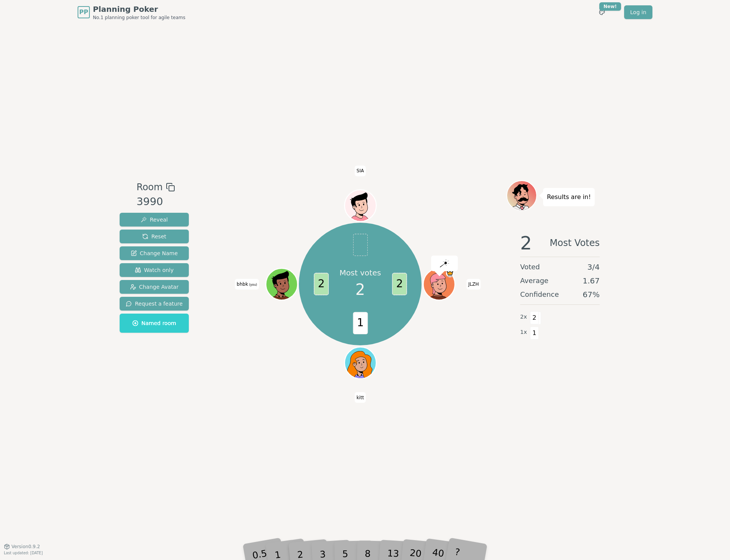  What do you see at coordinates (83, 12) in the screenshot?
I see `span: PP` at bounding box center [83, 12].